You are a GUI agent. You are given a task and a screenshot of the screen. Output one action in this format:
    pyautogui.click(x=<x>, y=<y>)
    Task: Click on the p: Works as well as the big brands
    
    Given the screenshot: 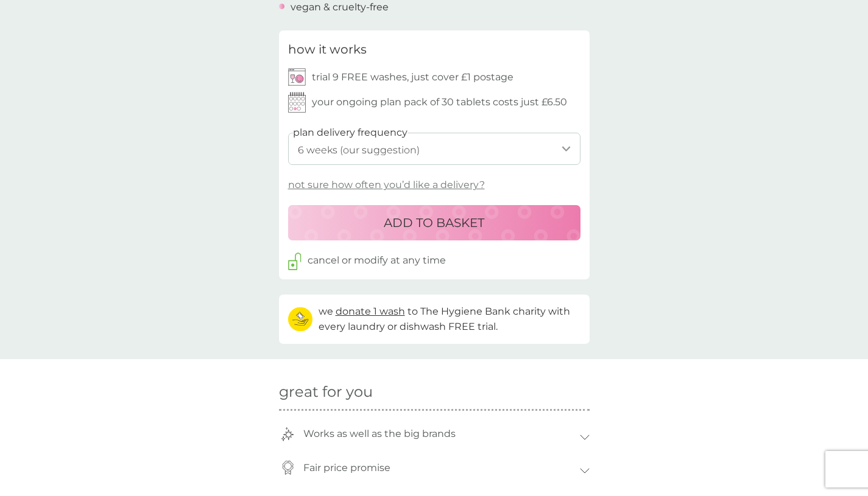 What is the action you would take?
    pyautogui.click(x=380, y=434)
    